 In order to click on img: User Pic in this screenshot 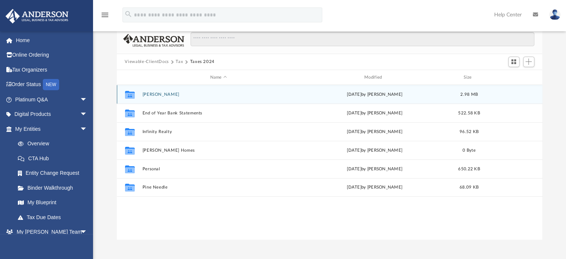, I will do `click(555, 15)`.